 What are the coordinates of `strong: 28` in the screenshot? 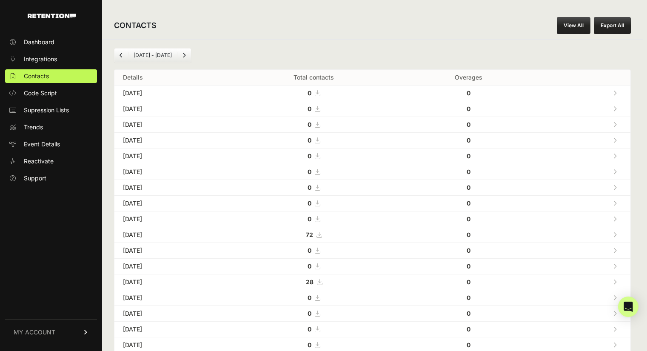 It's located at (310, 282).